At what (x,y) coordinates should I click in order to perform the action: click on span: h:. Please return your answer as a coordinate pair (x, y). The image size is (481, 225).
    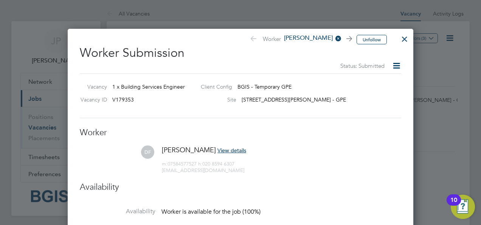
    Looking at the image, I should click on (200, 163).